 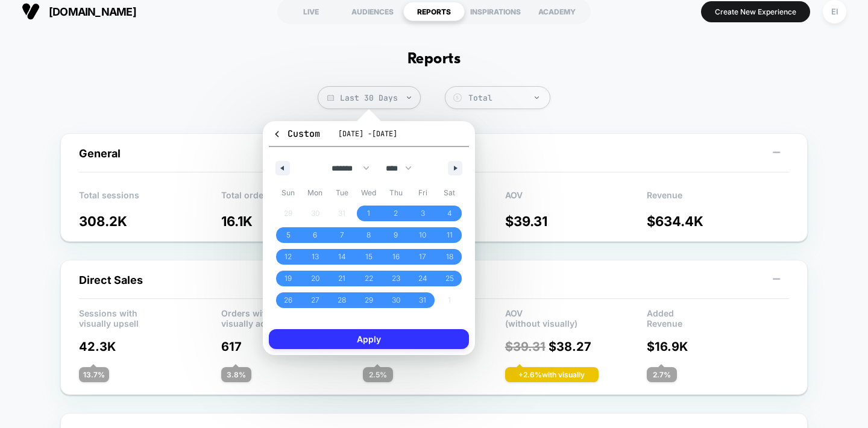 I want to click on span: 14, so click(x=342, y=257).